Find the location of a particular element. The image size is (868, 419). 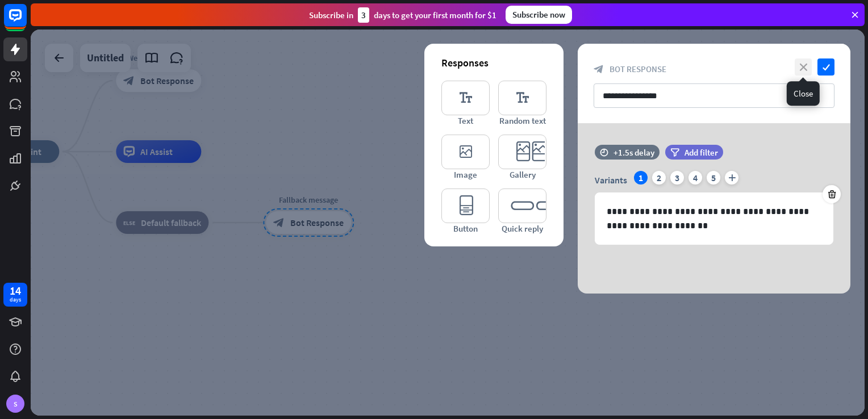

div: 4 is located at coordinates (695, 177).